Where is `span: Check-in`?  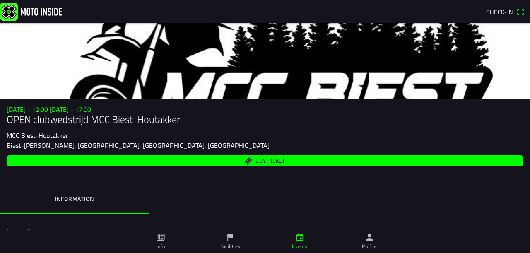
span: Check-in is located at coordinates (499, 12).